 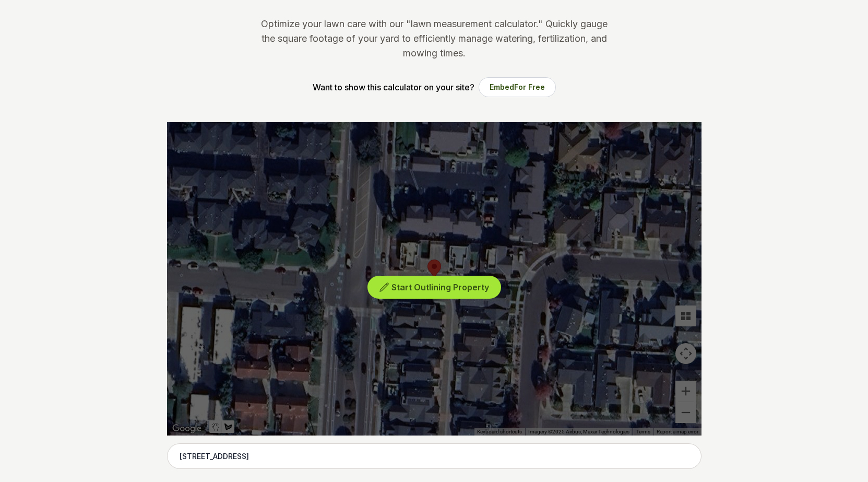 What do you see at coordinates (434, 39) in the screenshot?
I see `p: Optimize your lawn care with our "lawn measurement calculator." Quickly gauge the square footage ...` at bounding box center [434, 39].